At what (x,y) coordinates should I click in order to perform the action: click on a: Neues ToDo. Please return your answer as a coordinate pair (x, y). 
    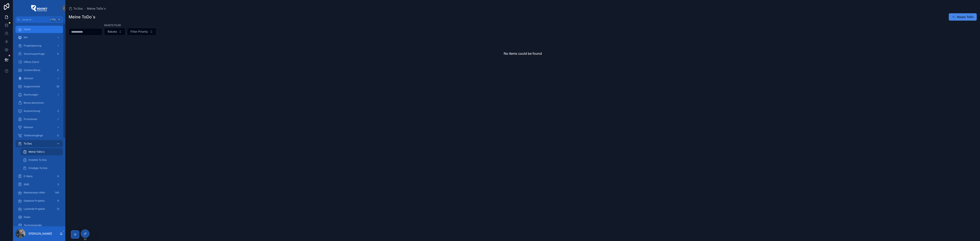
    Looking at the image, I should click on (963, 17).